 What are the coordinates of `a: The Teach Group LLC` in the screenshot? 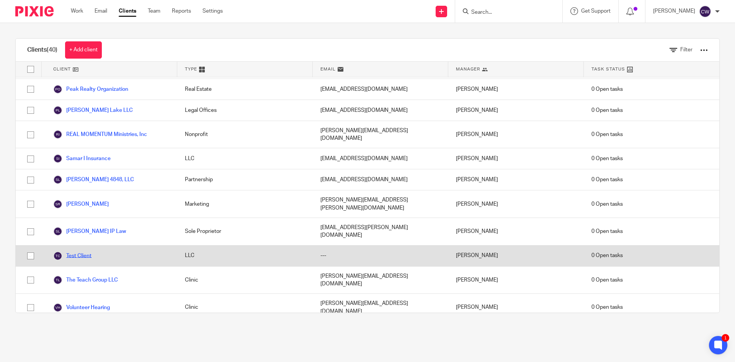 It's located at (85, 280).